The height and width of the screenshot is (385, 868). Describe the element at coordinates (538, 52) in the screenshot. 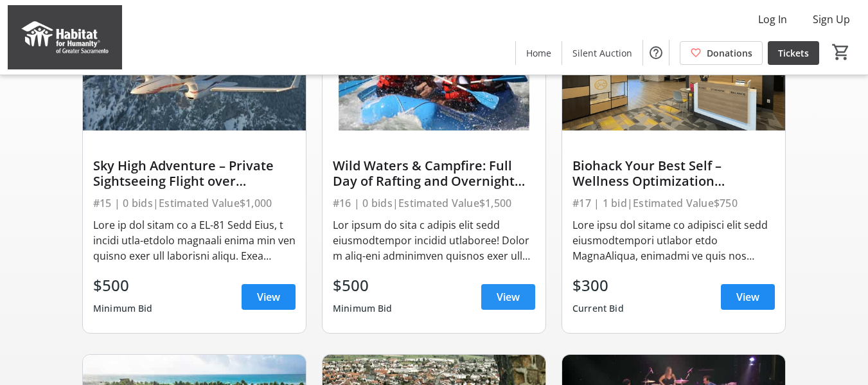

I see `a: Home` at that location.